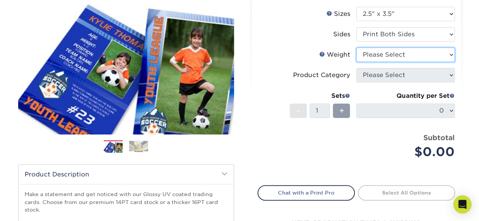 This screenshot has width=479, height=221. I want to click on img: Trading Cards 02, so click(138, 146).